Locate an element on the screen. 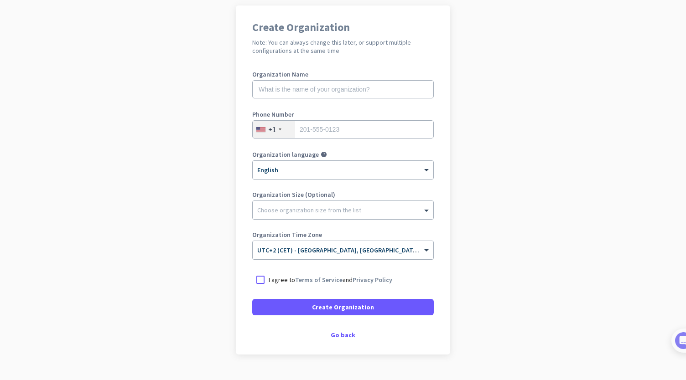 This screenshot has height=380, width=686. label: Organization language is located at coordinates (285, 155).